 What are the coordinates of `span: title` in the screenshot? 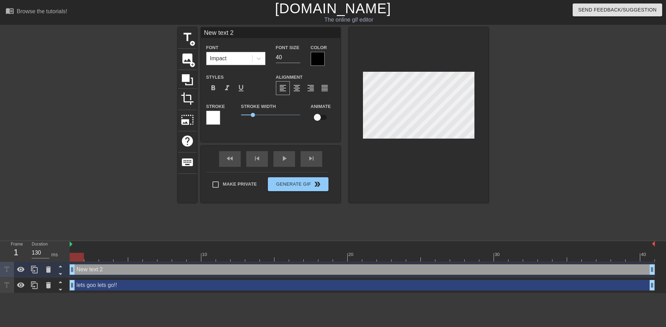 It's located at (187, 37).